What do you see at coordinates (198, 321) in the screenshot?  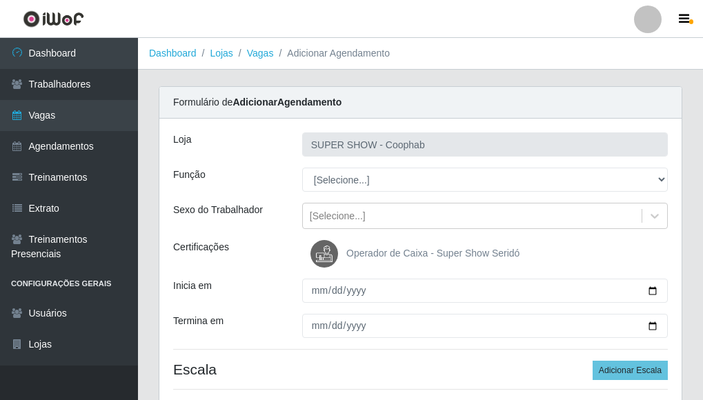 I see `label: Termina em` at bounding box center [198, 321].